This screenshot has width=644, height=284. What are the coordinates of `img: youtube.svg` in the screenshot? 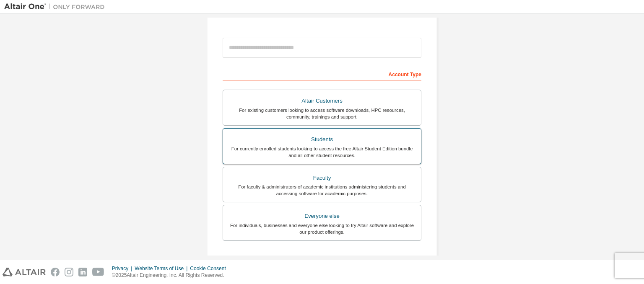 It's located at (98, 272).